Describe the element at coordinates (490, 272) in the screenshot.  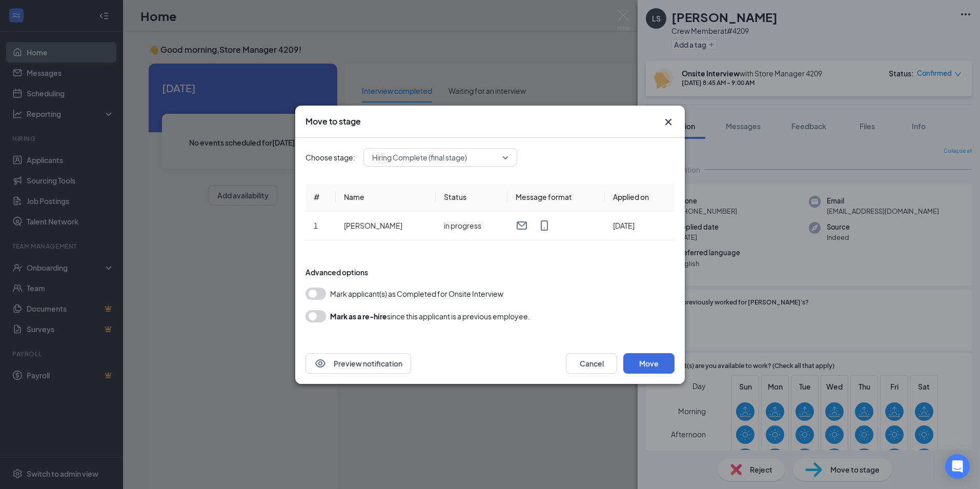
I see `div: Advanced options` at that location.